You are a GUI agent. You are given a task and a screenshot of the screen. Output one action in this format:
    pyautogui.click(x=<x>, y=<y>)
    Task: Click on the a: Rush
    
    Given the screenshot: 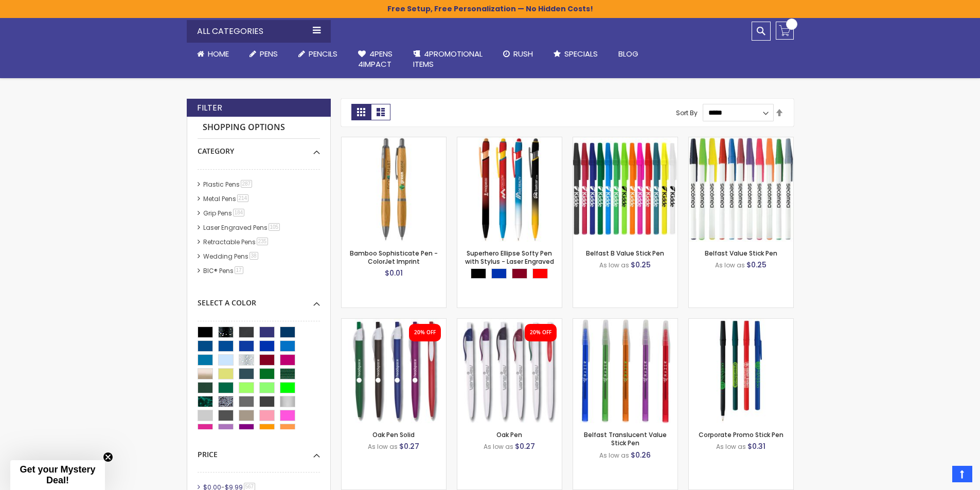 What is the action you would take?
    pyautogui.click(x=518, y=54)
    